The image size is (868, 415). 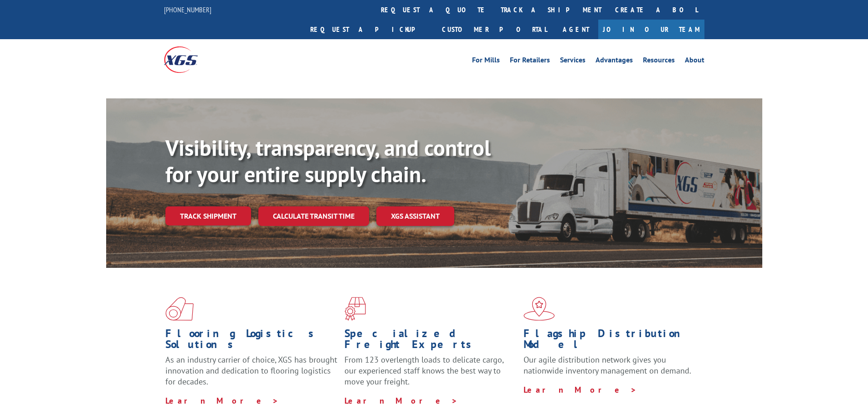 I want to click on span: Our agile distribution network gives you nationwide inventory management on demand., so click(x=608, y=365).